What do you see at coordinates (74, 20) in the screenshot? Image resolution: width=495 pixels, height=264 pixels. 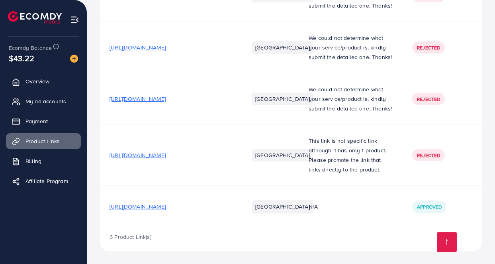 I see `img: menu` at bounding box center [74, 20].